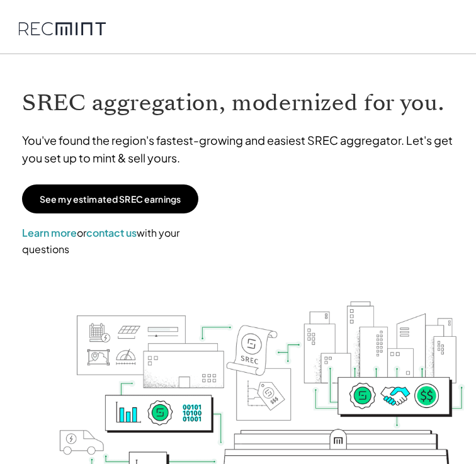  Describe the element at coordinates (112, 232) in the screenshot. I see `span: contact us` at that location.